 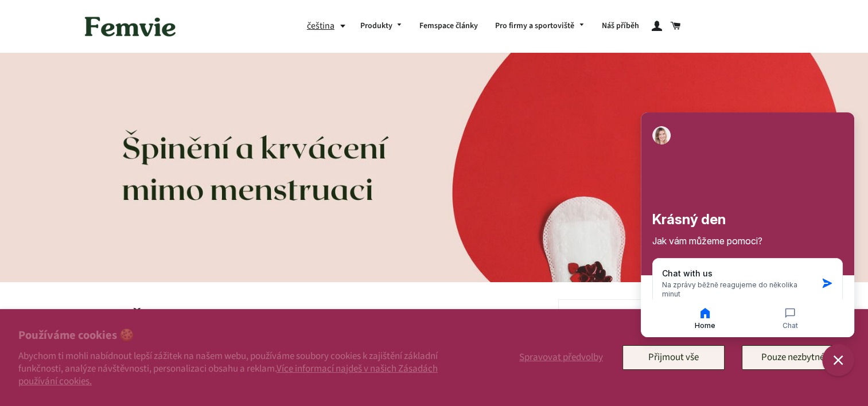 What do you see at coordinates (247, 335) in the screenshot?
I see `h2: Používáme cookies 🍪` at bounding box center [247, 335].